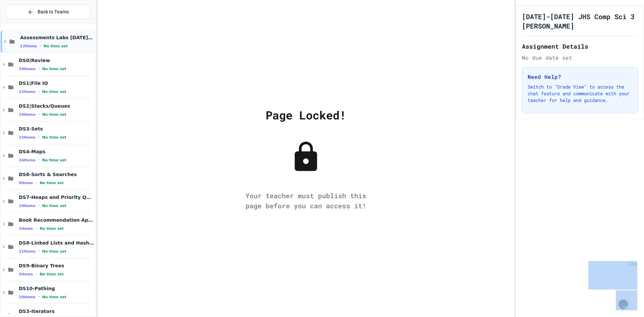 The image size is (644, 317). Describe the element at coordinates (580, 77) in the screenshot. I see `h3: Need Help?` at that location.